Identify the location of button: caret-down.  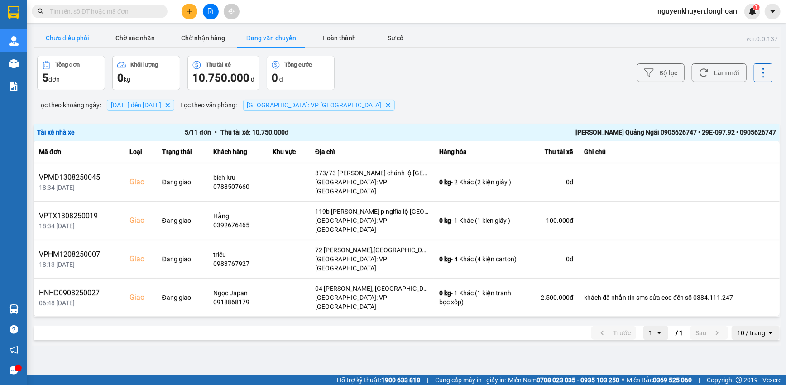
(773, 11).